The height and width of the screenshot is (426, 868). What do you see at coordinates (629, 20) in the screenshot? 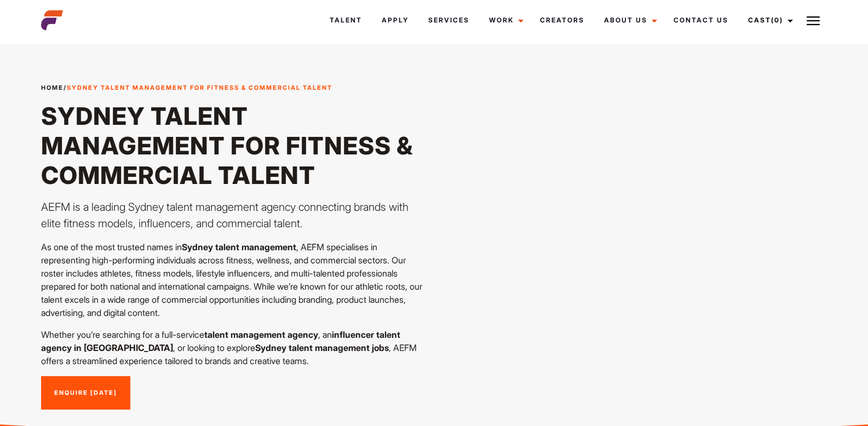
I see `a: About Us` at bounding box center [629, 20].